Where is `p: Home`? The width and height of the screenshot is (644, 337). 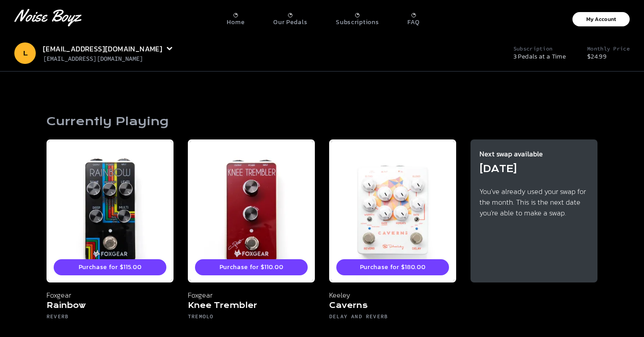
p: Home is located at coordinates (236, 22).